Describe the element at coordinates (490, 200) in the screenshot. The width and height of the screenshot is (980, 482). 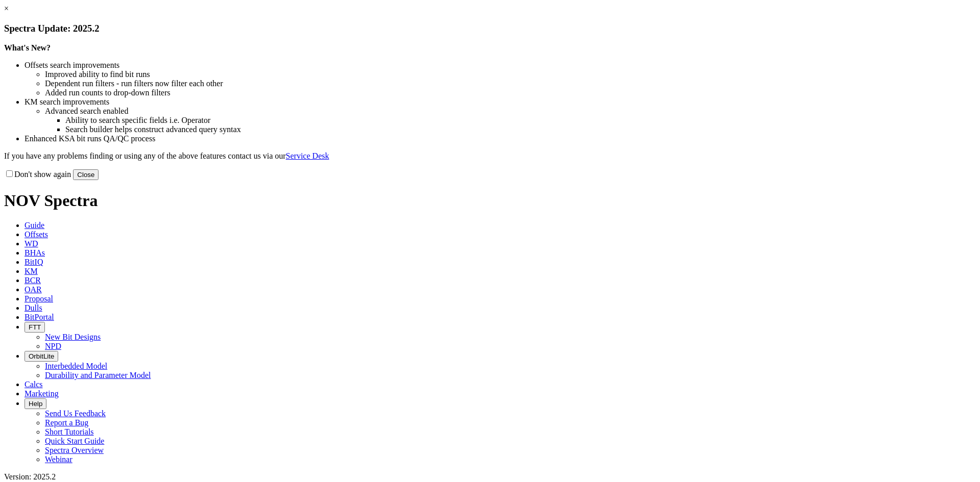
I see `h1: NOV Spectra` at that location.